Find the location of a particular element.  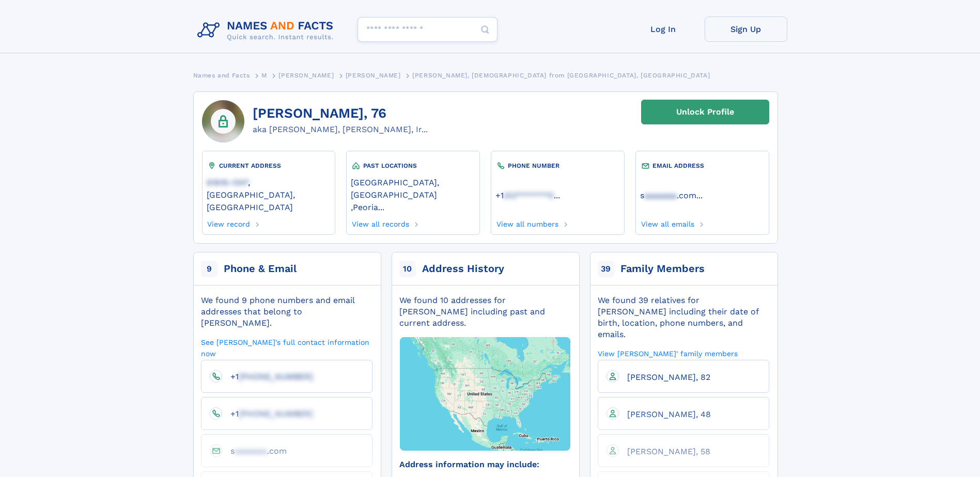

a: View all emails is located at coordinates (667, 223).